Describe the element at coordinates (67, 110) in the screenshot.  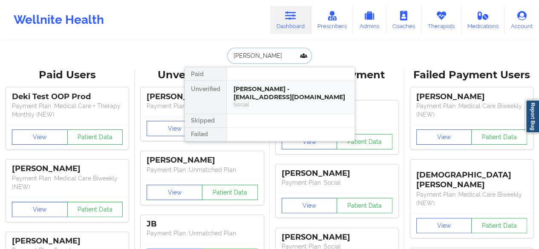
I see `p: Payment Plan : Medical Care + Therapy Monthly (NEW)` at that location.